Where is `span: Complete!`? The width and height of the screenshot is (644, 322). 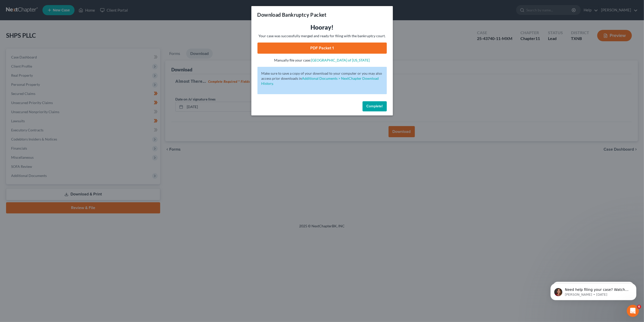 span: Complete! is located at coordinates (375, 106).